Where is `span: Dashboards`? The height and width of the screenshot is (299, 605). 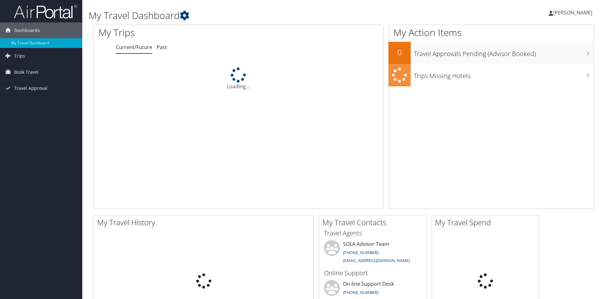 span: Dashboards is located at coordinates (27, 30).